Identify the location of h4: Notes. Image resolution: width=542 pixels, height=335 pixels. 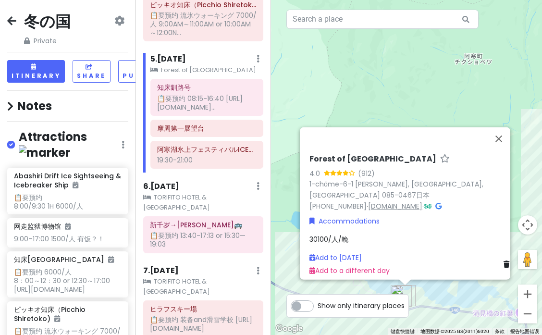
(68, 106).